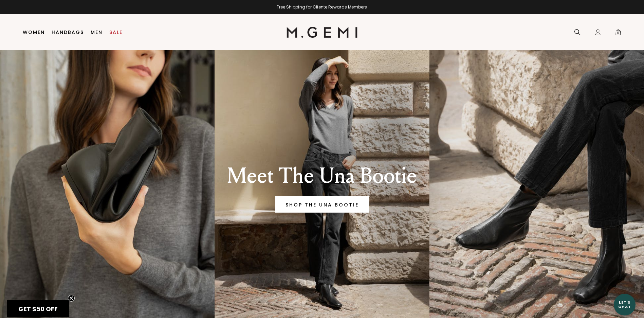  Describe the element at coordinates (38, 309) in the screenshot. I see `div: GET $50 OFFClose teaser` at that location.